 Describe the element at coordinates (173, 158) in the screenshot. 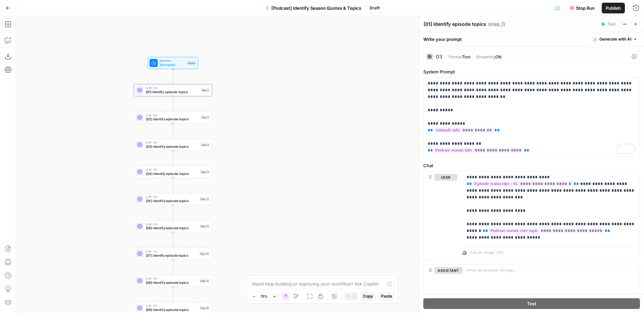

I see `g: Edge from step_8 to step_11` at that location.